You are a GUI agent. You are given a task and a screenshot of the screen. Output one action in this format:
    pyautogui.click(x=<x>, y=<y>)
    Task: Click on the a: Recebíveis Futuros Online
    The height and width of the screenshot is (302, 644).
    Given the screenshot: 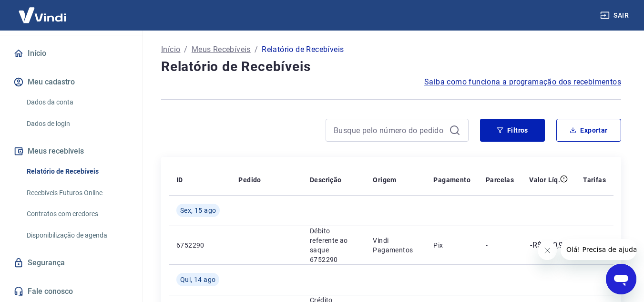 What is the action you would take?
    pyautogui.click(x=77, y=193)
    